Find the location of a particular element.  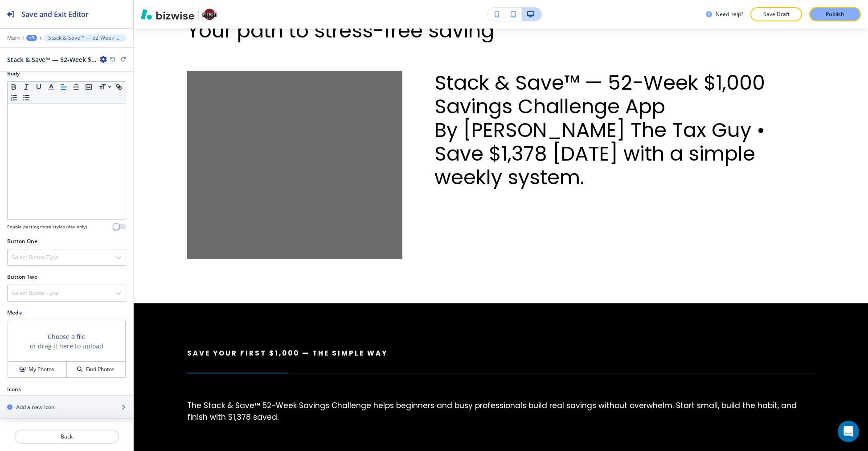

h4: My Photos is located at coordinates (41, 369).